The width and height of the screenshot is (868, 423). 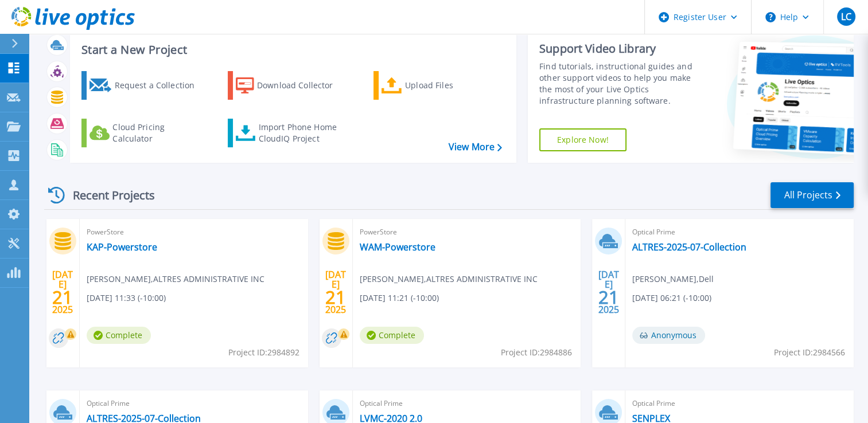 What do you see at coordinates (303, 85) in the screenshot?
I see `div: Download Collector` at bounding box center [303, 85].